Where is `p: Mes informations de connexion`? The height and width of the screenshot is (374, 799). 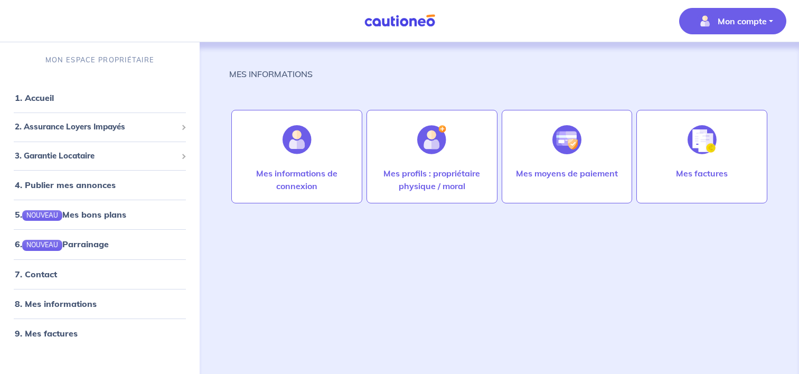
p: Mes informations de connexion is located at coordinates (297, 179).